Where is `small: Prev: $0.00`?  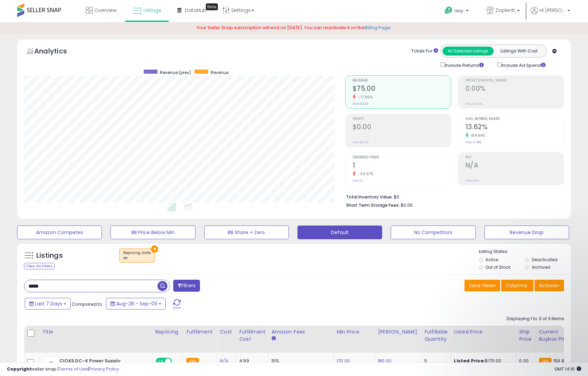 small: Prev: $0.00 is located at coordinates (361, 142).